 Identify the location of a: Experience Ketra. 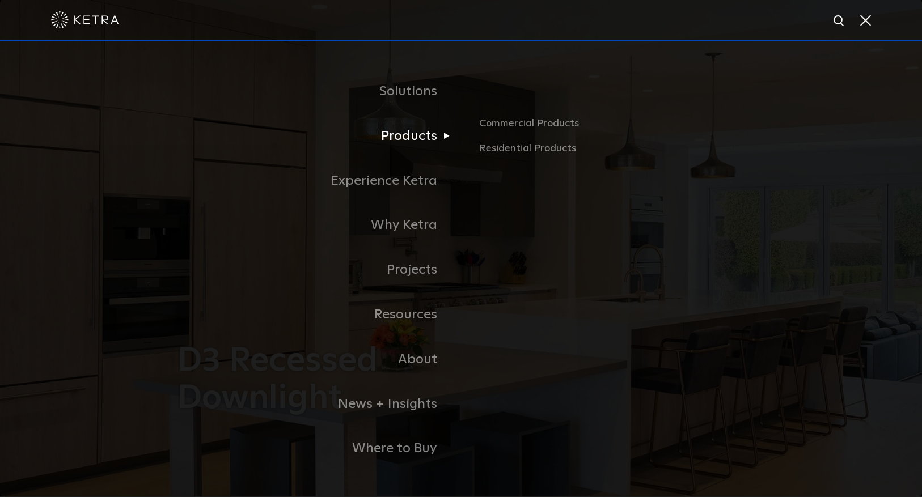
(319, 181).